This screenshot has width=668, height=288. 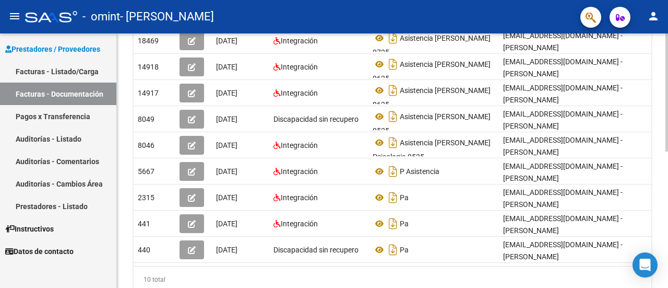 I want to click on span: 14917, so click(x=148, y=93).